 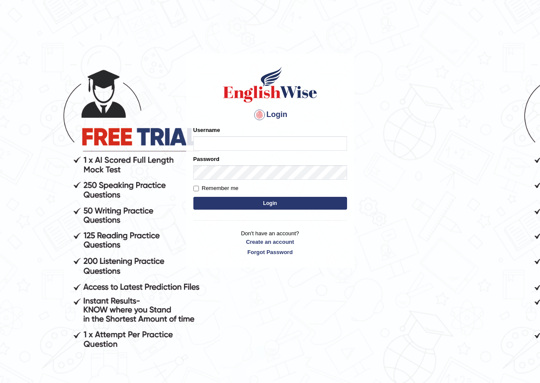 What do you see at coordinates (216, 188) in the screenshot?
I see `label: Remember me` at bounding box center [216, 188].